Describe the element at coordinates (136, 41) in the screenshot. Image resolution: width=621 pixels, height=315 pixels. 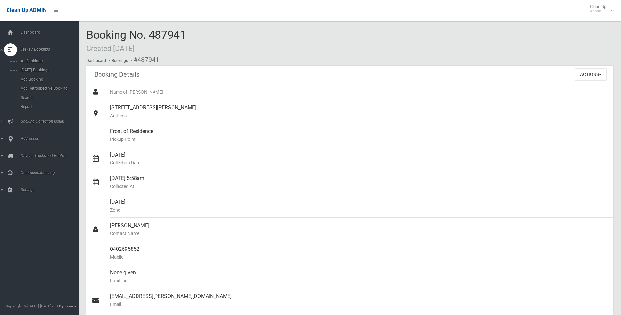
I see `span: Booking No. 487941` at that location.